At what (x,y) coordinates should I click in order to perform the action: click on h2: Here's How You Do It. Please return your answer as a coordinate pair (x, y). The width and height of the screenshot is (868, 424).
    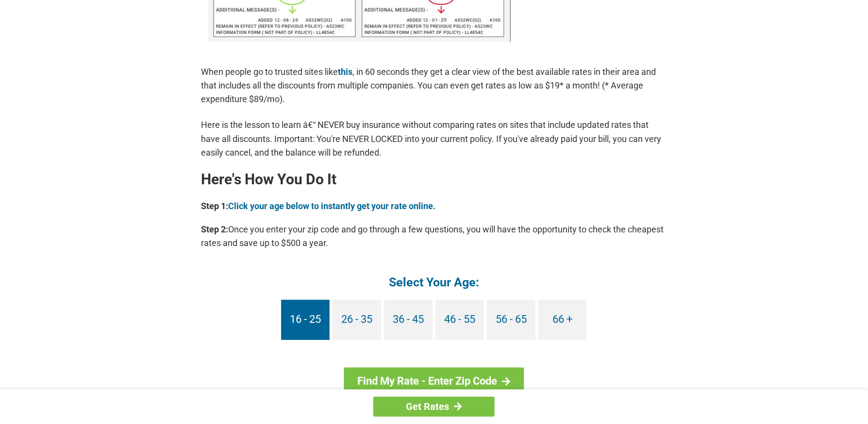
    Looking at the image, I should click on (434, 179).